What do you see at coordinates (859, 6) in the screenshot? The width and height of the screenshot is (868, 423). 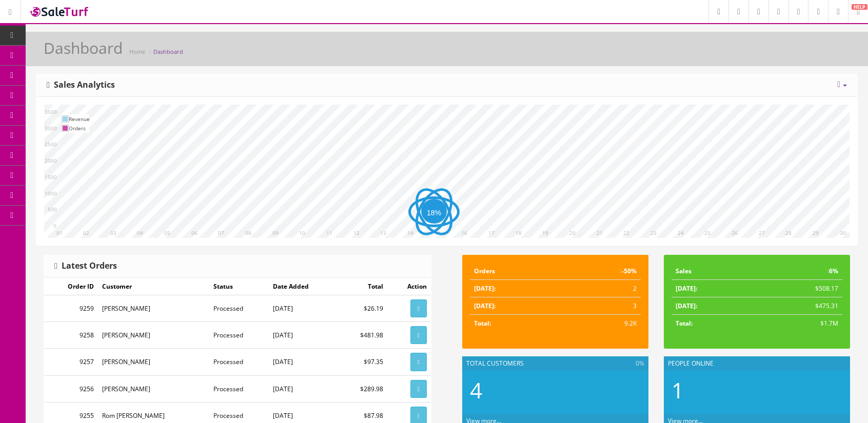 I see `span: HELP` at bounding box center [859, 6].